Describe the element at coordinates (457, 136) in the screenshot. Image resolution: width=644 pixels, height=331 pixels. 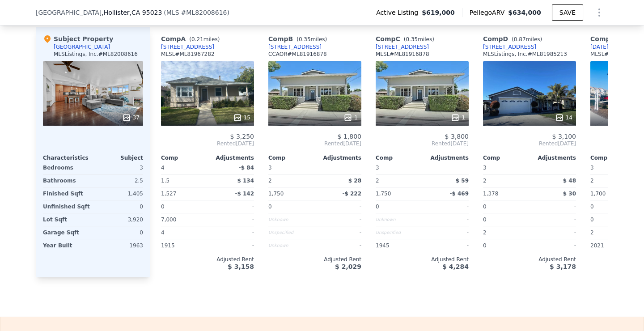
I see `span: $ 3,800` at that location.